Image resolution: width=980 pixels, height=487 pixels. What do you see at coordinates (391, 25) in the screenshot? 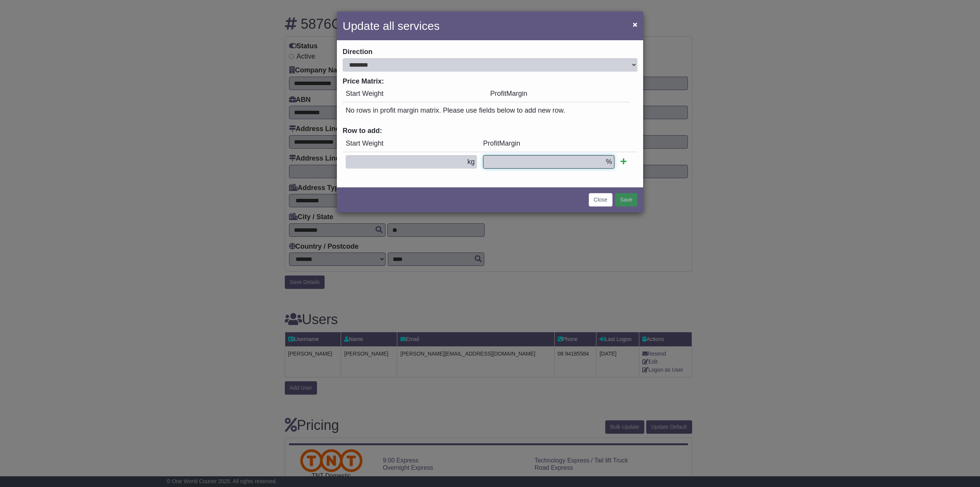
I see `span: Update all services` at bounding box center [391, 25].